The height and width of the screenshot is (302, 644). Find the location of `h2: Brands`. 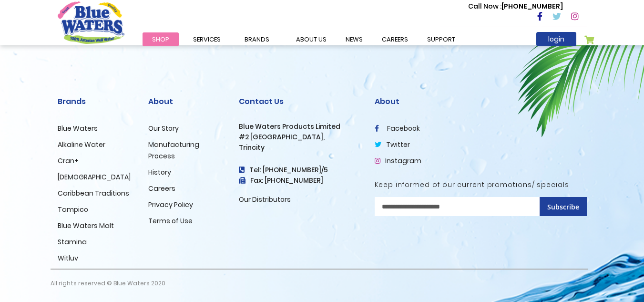

h2: Brands is located at coordinates (96, 101).